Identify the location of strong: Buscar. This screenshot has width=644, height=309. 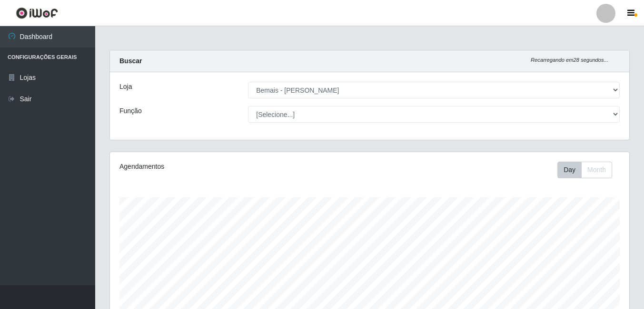
(130, 61).